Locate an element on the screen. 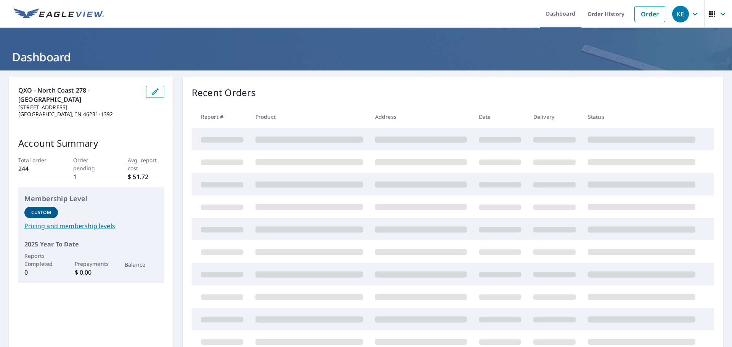  p: $ 51.72 is located at coordinates (146, 177).